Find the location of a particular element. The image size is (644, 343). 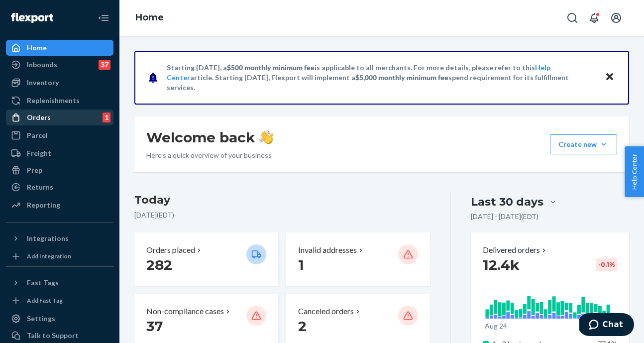

img: Flexport logo is located at coordinates (32, 18).